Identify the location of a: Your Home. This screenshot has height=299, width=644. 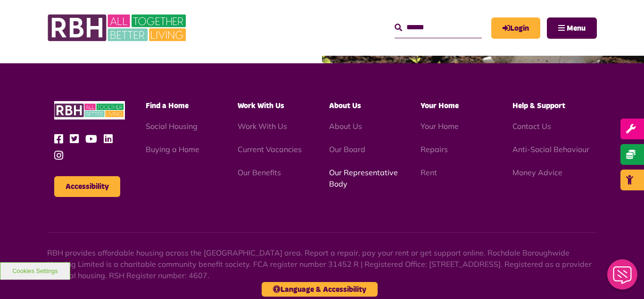
(439, 126).